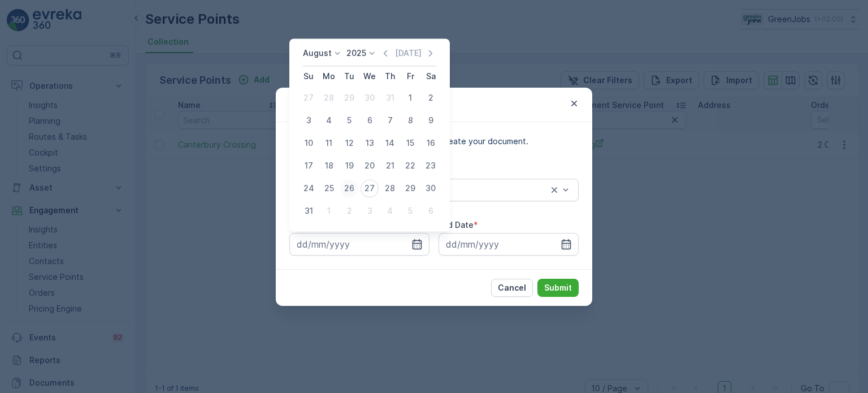 This screenshot has width=868, height=393. Describe the element at coordinates (390, 77) in the screenshot. I see `th: Thursday` at that location.